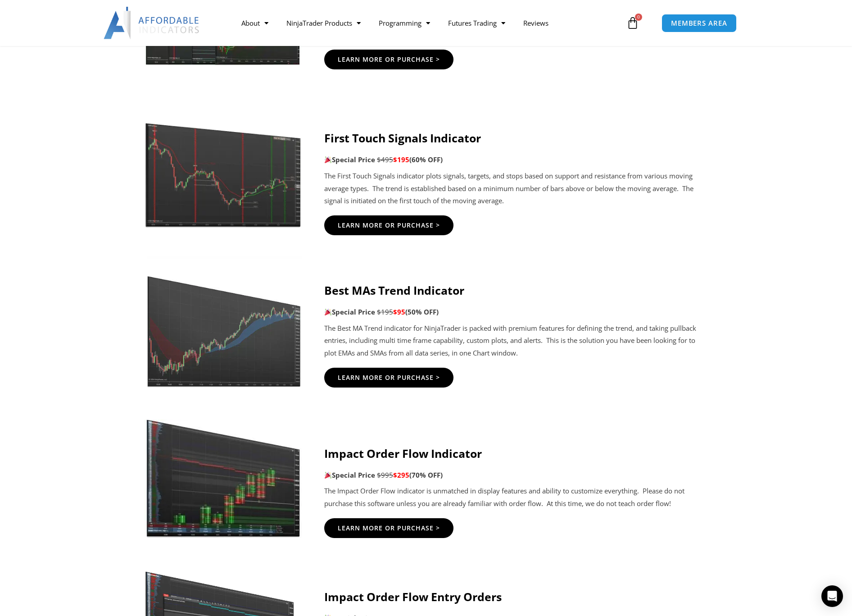  I want to click on nav: Menu, so click(428, 23).